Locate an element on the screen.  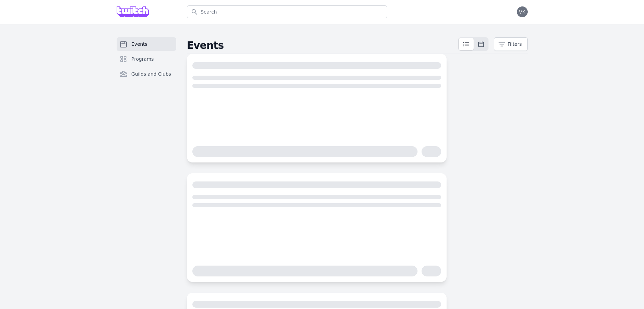
img: Grove is located at coordinates (133, 12).